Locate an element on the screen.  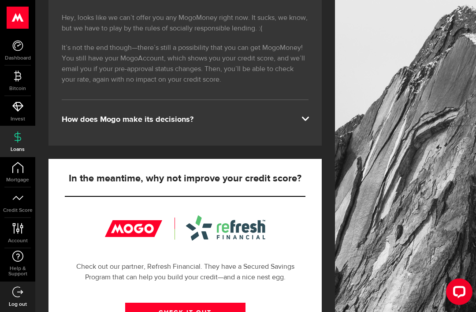
button: Open LiveChat chat widget is located at coordinates (20, 17).